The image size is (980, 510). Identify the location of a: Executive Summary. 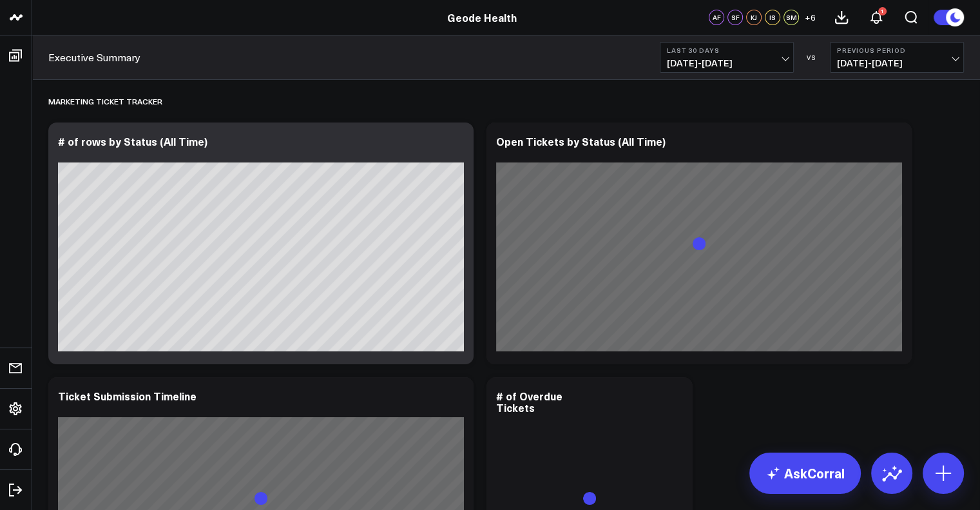
(94, 57).